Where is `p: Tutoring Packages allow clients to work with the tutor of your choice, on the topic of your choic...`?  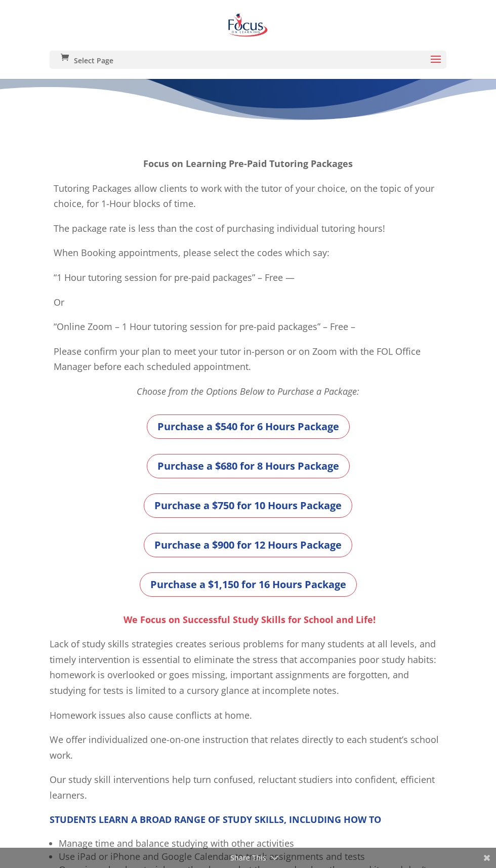
p: Tutoring Packages allow clients to work with the tutor of your choice, on the topic of your choic... is located at coordinates (248, 200).